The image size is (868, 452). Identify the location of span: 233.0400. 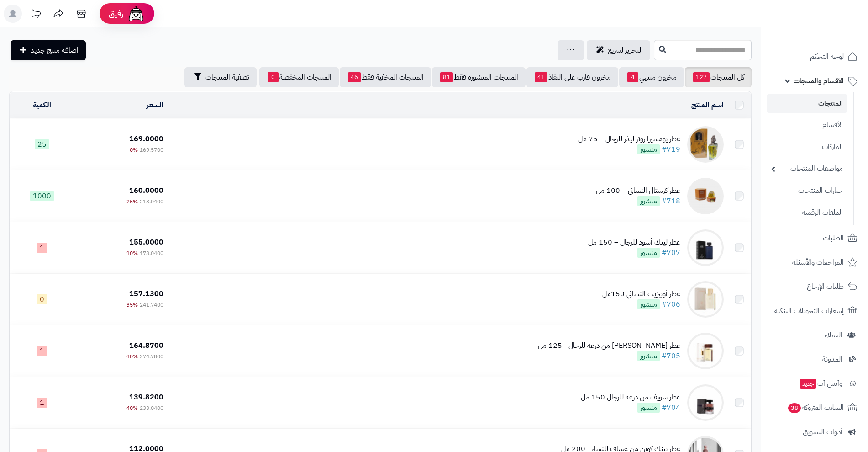
(152, 408).